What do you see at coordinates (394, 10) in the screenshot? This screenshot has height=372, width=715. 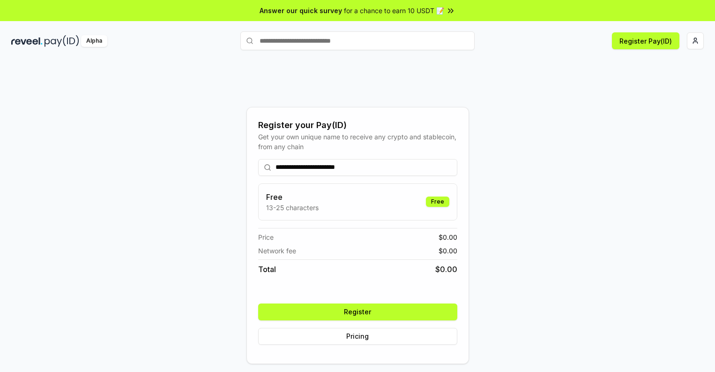 I see `span: for a chance to earn 10 USDT 📝` at bounding box center [394, 10].